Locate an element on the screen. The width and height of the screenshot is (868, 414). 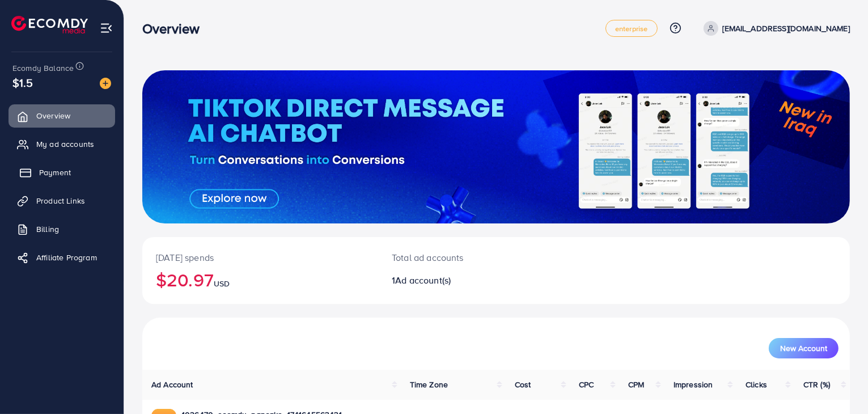
span: Billing is located at coordinates (48, 229).